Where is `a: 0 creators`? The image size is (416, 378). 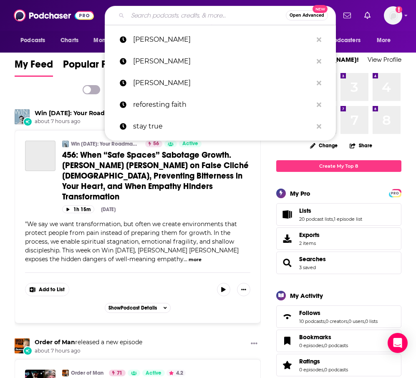
a: 0 creators is located at coordinates (337, 322).